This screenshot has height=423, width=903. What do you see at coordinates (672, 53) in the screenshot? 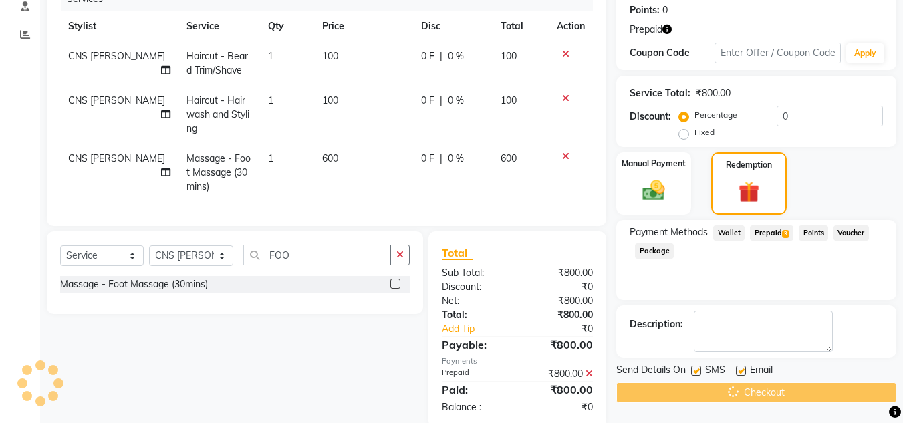
I see `div: Coupon Code` at bounding box center [672, 53].